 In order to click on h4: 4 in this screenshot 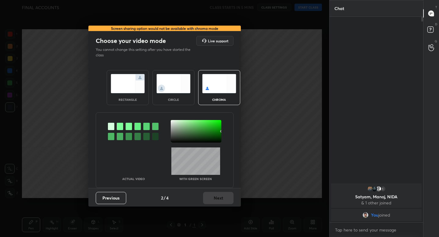, I will do `click(167, 198)`.